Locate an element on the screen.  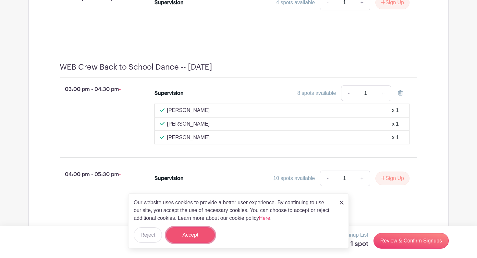
p: Our website uses cookies to provide a better user experience. By continuing to use our site, you ... is located at coordinates (233, 211).